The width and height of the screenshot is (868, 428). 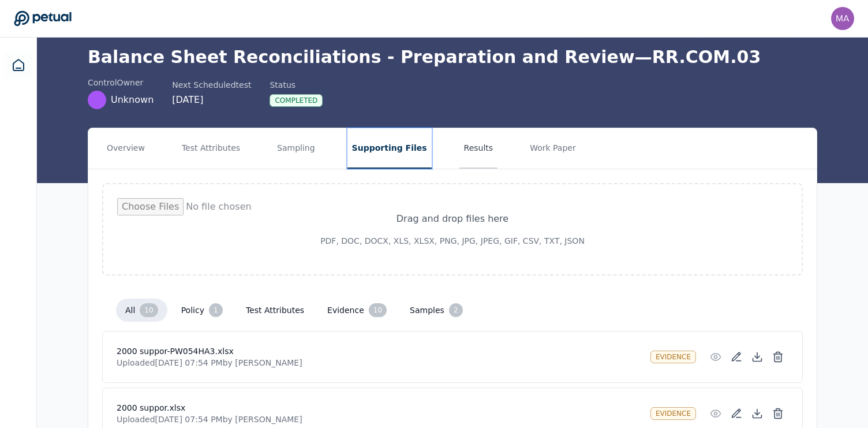 I want to click on button: Samples2, so click(x=436, y=310).